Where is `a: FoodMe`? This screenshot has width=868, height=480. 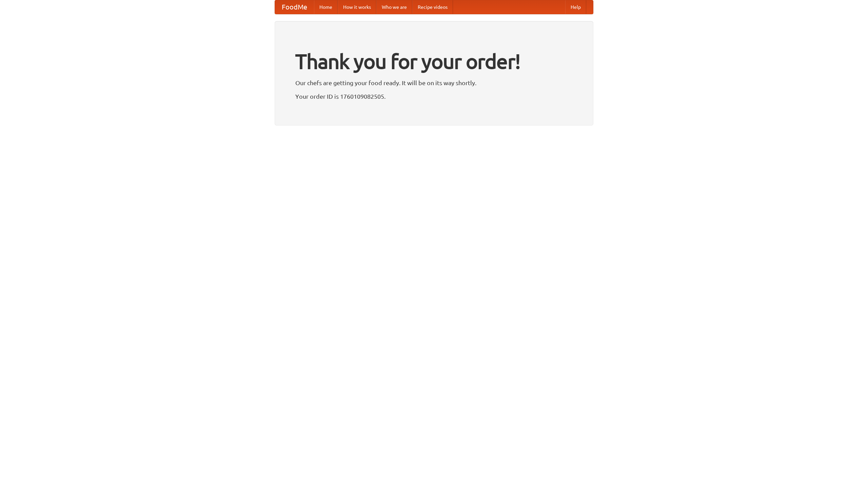 a: FoodMe is located at coordinates (295, 7).